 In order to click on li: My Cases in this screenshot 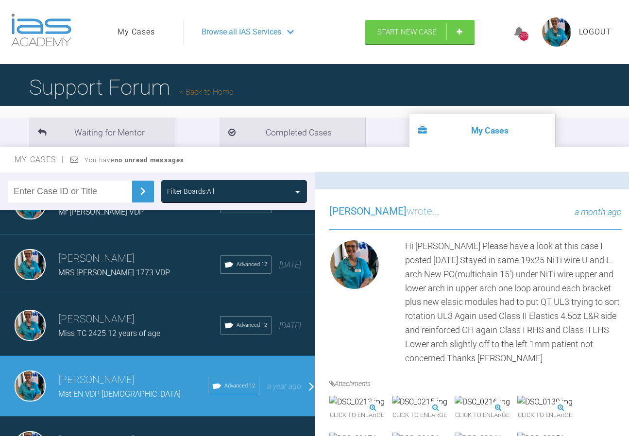, I will do `click(482, 131)`.